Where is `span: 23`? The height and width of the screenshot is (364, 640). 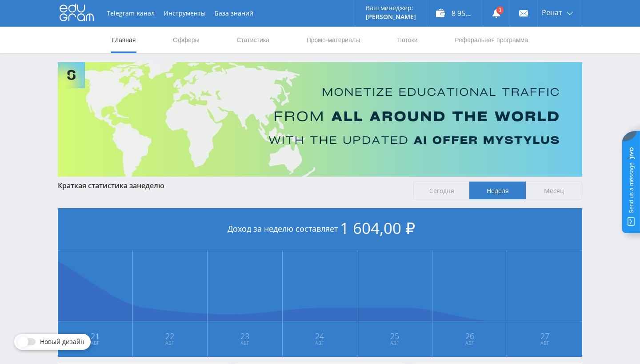 span: 23 is located at coordinates (245, 336).